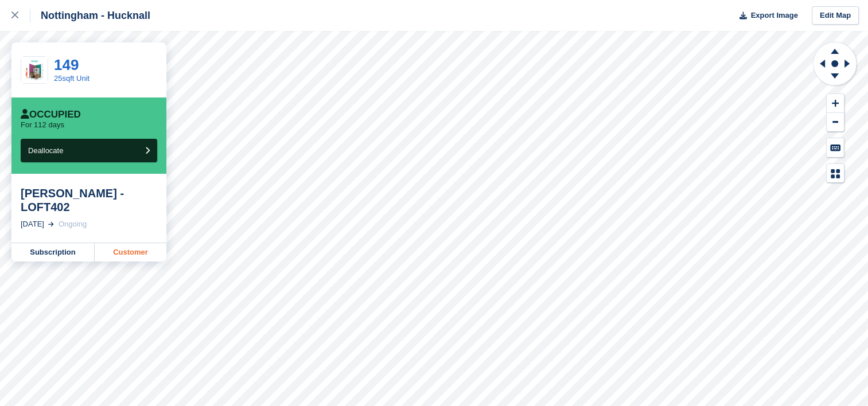 The image size is (868, 406). I want to click on div: Nottingham - Hucknall, so click(91, 16).